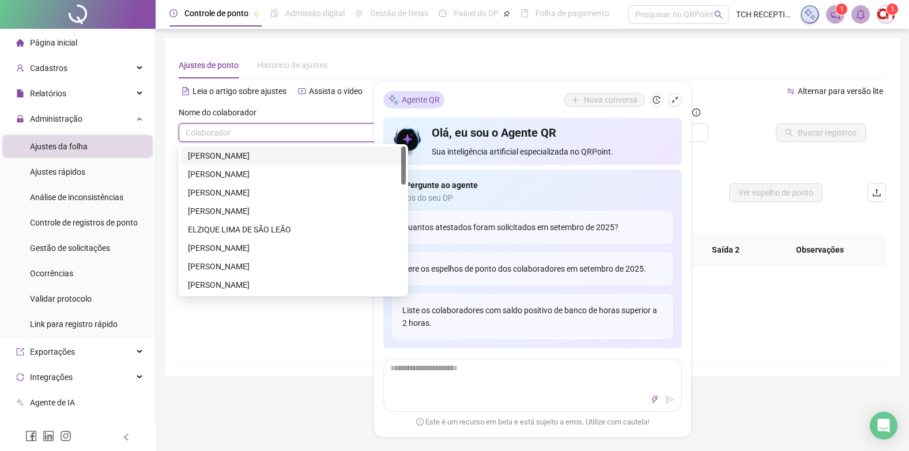 The width and height of the screenshot is (909, 451). I want to click on span: sun, so click(359, 13).